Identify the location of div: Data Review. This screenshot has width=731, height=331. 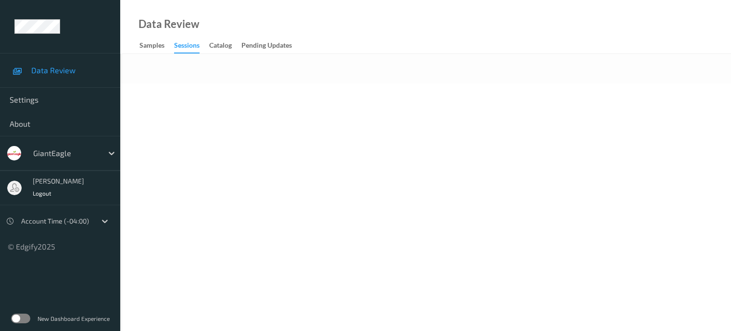
(169, 24).